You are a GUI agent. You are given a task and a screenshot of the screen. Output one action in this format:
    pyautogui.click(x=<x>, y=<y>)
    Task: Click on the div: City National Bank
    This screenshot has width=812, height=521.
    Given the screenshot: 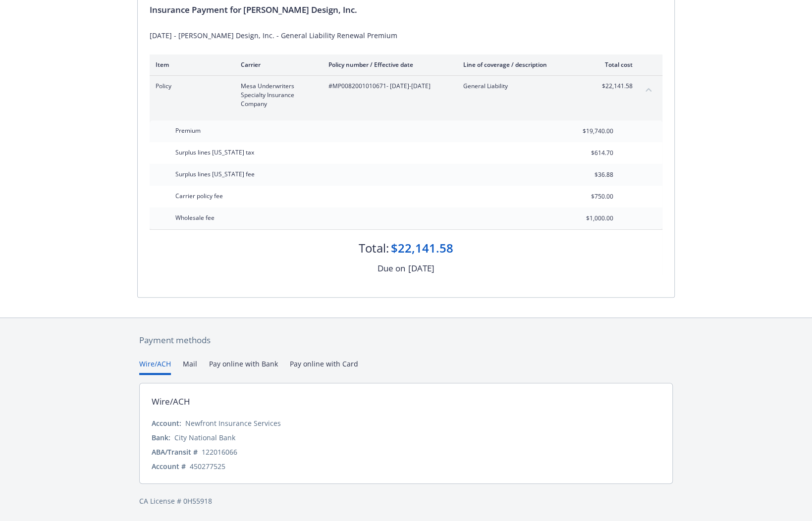 What is the action you would take?
    pyautogui.click(x=205, y=437)
    